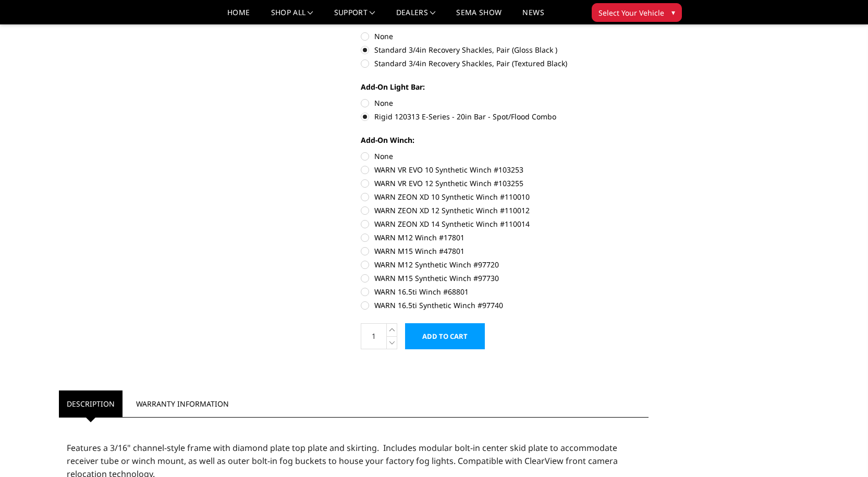  I want to click on input: Add to Cart, so click(445, 336).